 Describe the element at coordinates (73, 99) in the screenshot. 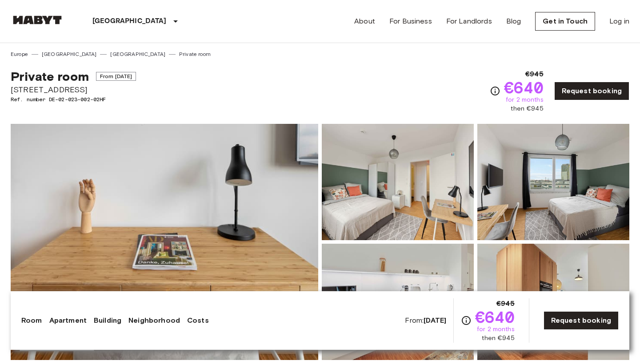

I see `span: Ref. number DE-02-023-002-02HF` at that location.